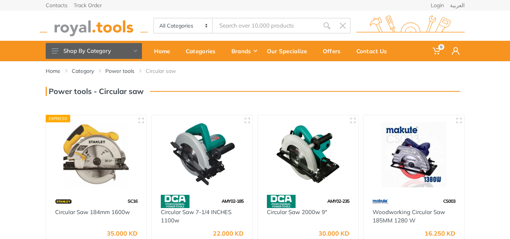 Image resolution: width=510 pixels, height=239 pixels. What do you see at coordinates (381, 201) in the screenshot?
I see `img: 59.webp` at bounding box center [381, 201].